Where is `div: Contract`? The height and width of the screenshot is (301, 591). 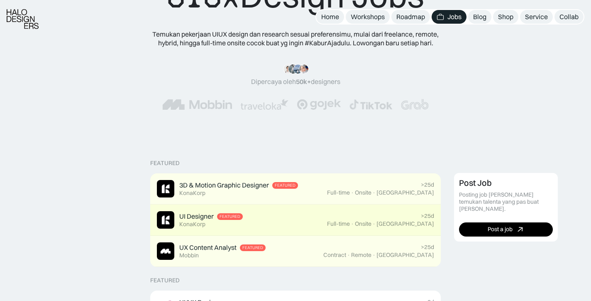 div: Contract is located at coordinates (335, 254).